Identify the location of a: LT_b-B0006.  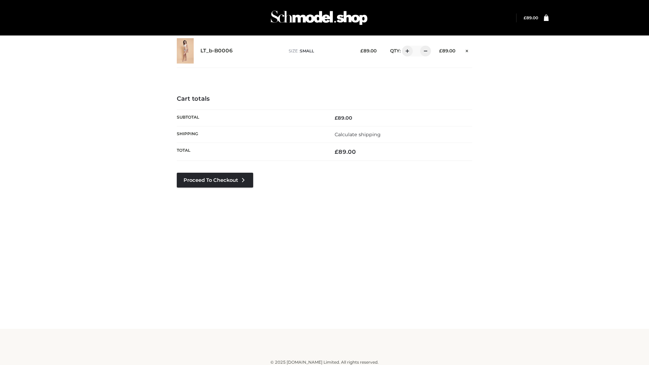
(217, 51).